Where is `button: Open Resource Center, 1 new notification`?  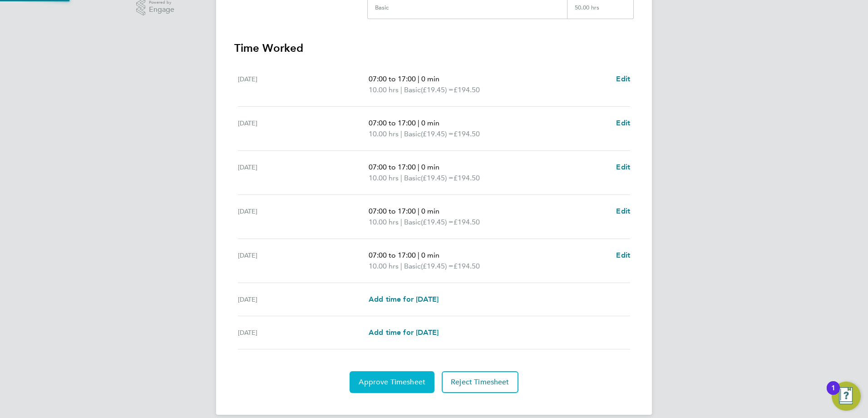 button: Open Resource Center, 1 new notification is located at coordinates (847, 397).